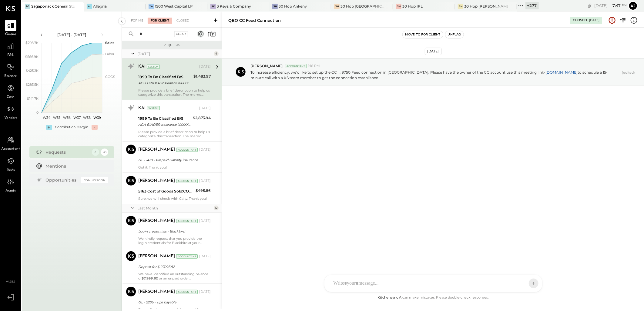  What do you see at coordinates (137, 21) in the screenshot?
I see `div: For Me` at bounding box center [137, 21].